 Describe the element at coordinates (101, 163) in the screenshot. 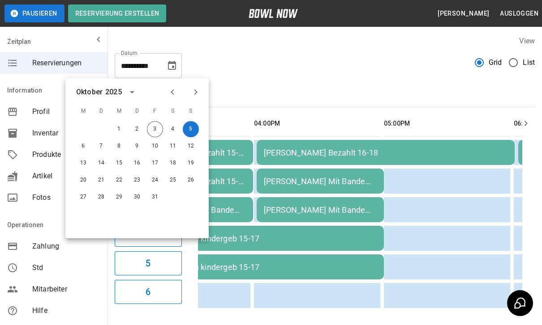

I see `button: 14. Okt. 2025` at that location.